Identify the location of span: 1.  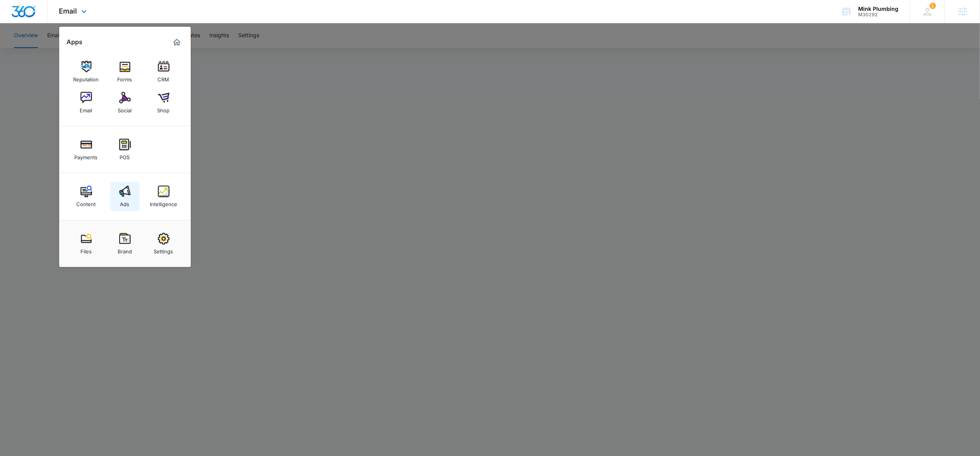
(933, 6).